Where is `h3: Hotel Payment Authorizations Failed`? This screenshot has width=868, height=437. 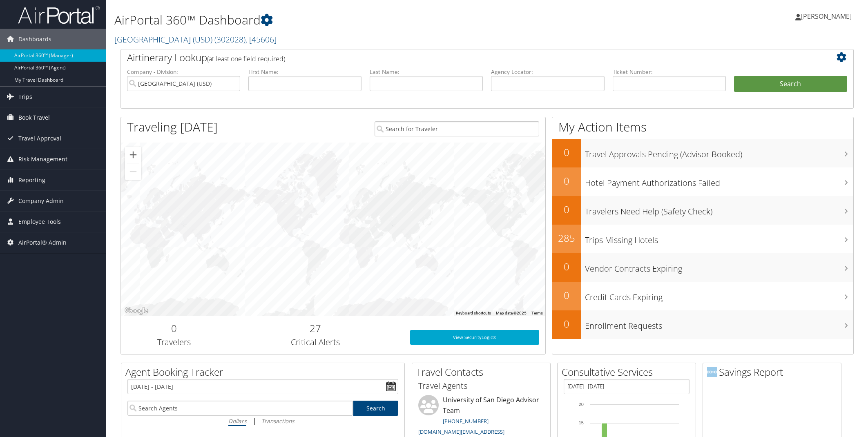
h3: Hotel Payment Authorizations Failed is located at coordinates (719, 181).